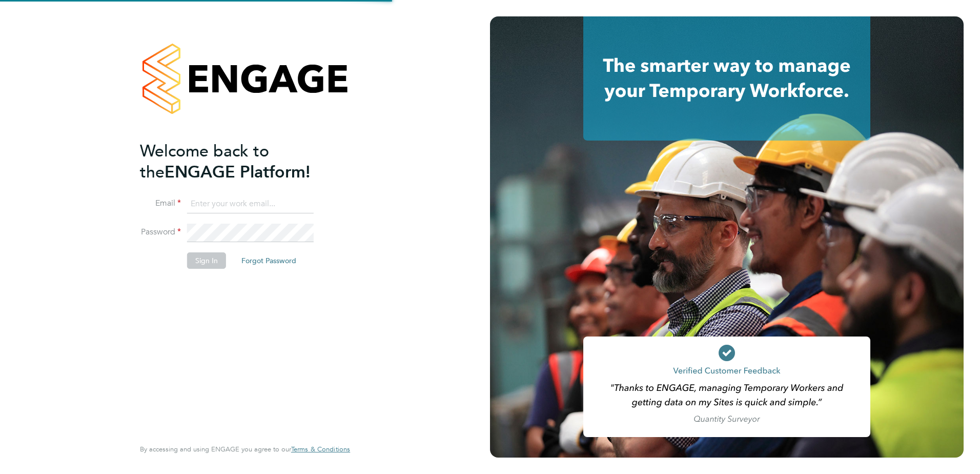 The height and width of the screenshot is (474, 980). I want to click on button: Forgot Password, so click(268, 260).